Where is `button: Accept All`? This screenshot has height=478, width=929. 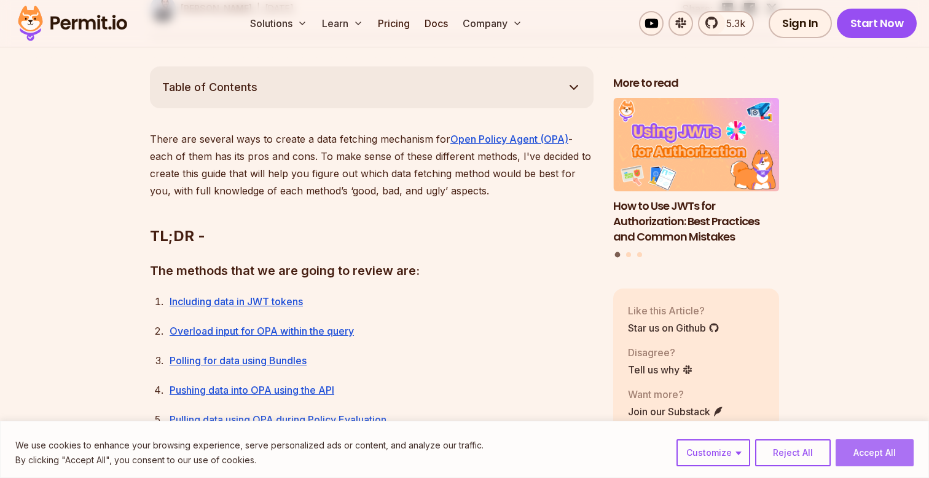 button: Accept All is located at coordinates (875, 452).